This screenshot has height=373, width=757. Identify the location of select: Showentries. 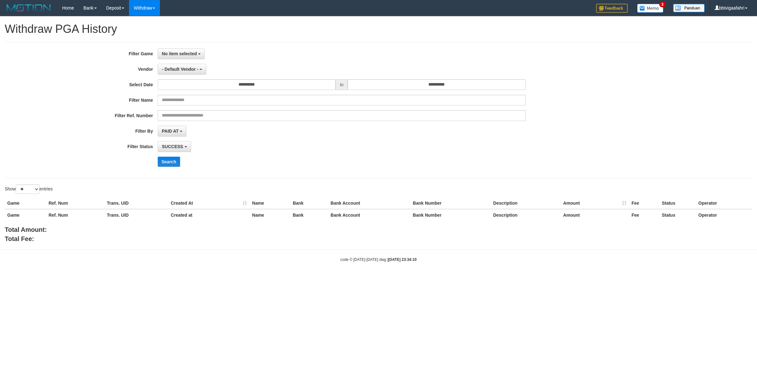
(27, 189).